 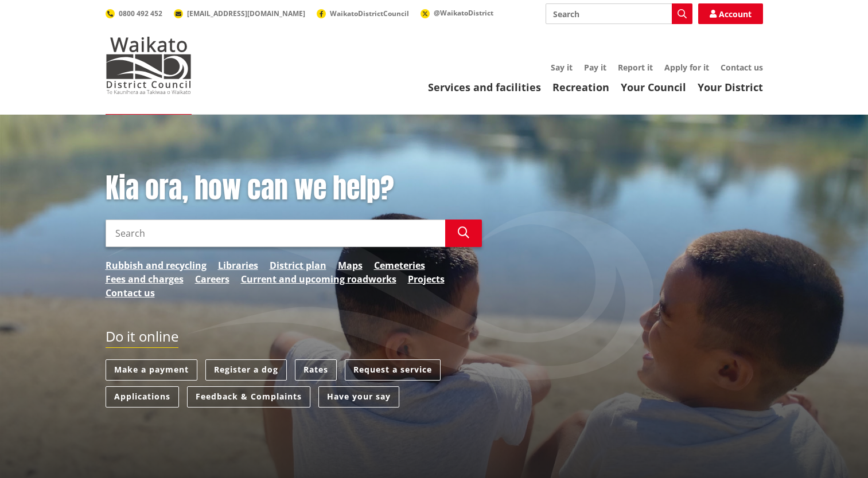 What do you see at coordinates (248, 397) in the screenshot?
I see `a: Feedback & Complaints` at bounding box center [248, 397].